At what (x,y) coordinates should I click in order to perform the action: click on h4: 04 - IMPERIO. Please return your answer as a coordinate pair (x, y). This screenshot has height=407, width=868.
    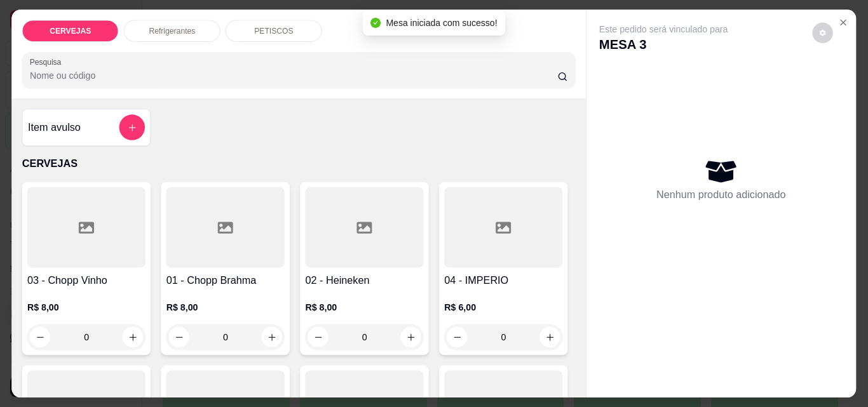
    Looking at the image, I should click on (504, 281).